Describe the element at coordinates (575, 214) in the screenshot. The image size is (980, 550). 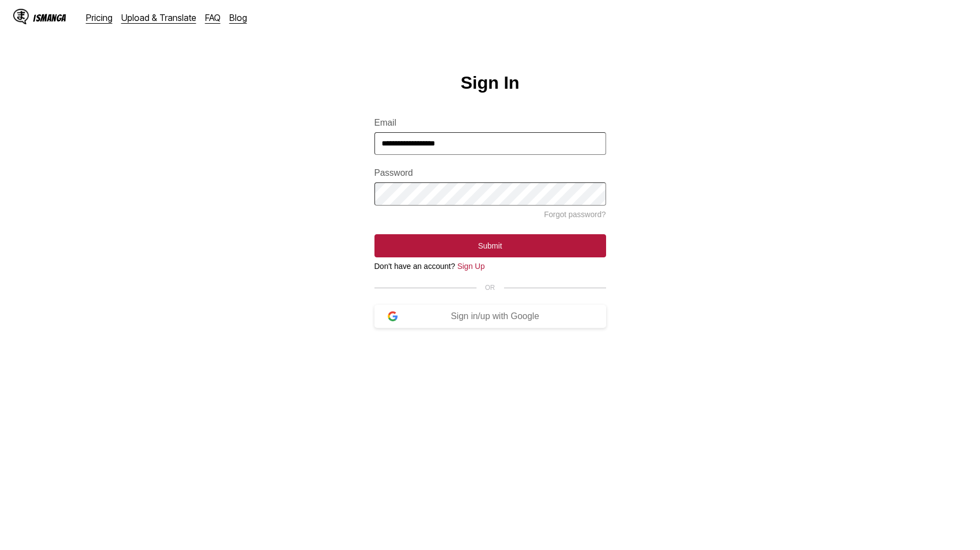
I see `a: Forgot password?` at that location.